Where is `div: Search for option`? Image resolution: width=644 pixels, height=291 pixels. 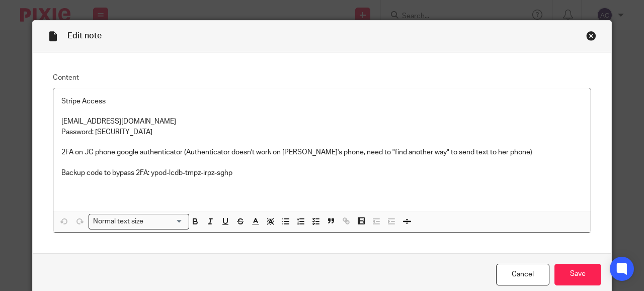 div: Search for option is located at coordinates (139, 221).